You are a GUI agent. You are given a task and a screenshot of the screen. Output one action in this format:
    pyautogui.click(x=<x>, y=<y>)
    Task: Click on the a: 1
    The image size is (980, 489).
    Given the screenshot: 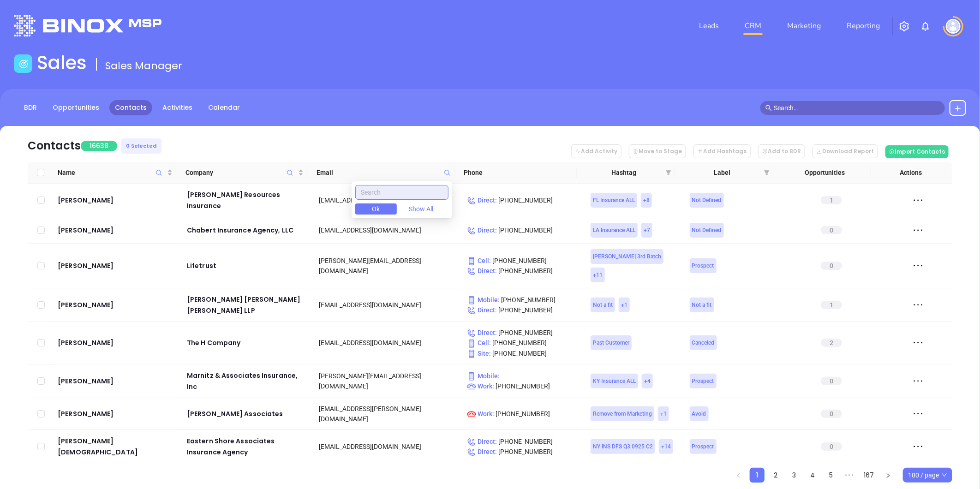 What is the action you would take?
    pyautogui.click(x=757, y=475)
    